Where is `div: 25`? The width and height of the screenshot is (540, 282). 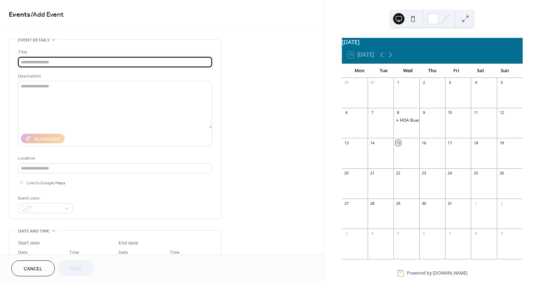 div: 25 is located at coordinates (476, 173).